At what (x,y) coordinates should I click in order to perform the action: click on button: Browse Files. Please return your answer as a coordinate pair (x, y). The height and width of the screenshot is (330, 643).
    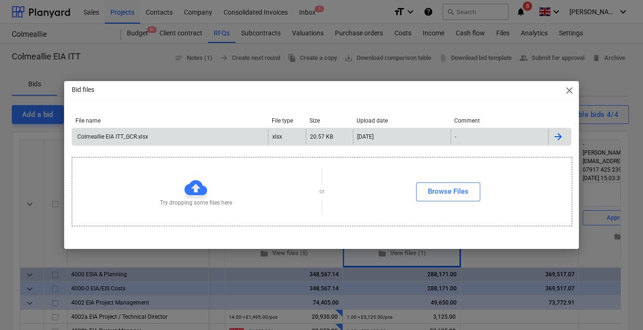
    Looking at the image, I should click on (448, 192).